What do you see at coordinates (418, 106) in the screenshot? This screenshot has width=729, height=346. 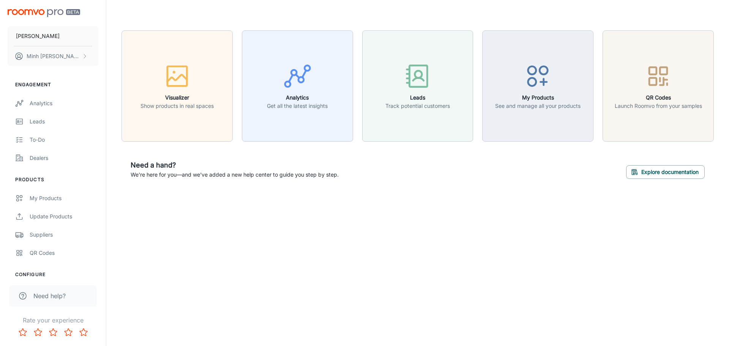 I see `p: Track potential customers` at bounding box center [418, 106].